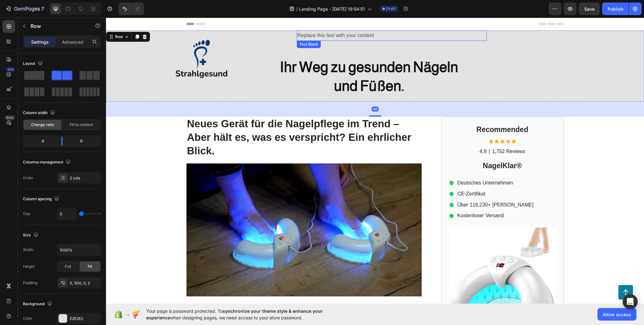 The height and width of the screenshot is (325, 644). Describe the element at coordinates (30, 283) in the screenshot. I see `div: Padding` at that location.